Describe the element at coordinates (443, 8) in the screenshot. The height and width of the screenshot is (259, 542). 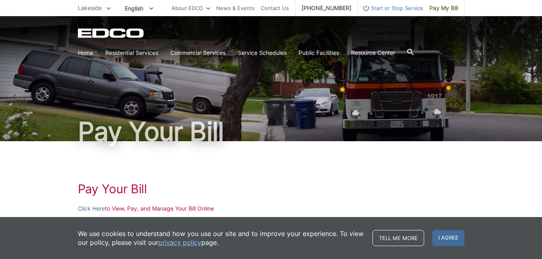
I see `span: Pay My Bill` at that location.